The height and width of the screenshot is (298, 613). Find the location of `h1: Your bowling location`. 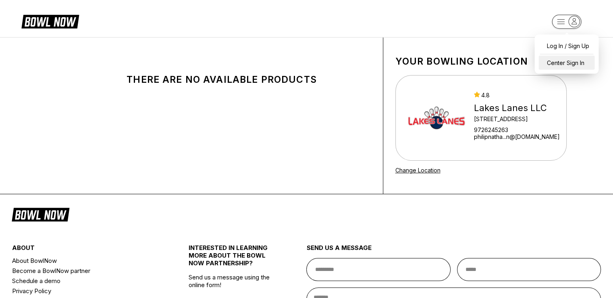

h1: Your bowling location is located at coordinates (481, 61).